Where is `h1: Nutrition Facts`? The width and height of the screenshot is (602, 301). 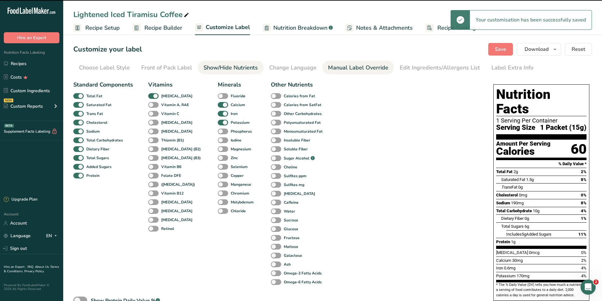
h1: Nutrition Facts is located at coordinates (542, 102).